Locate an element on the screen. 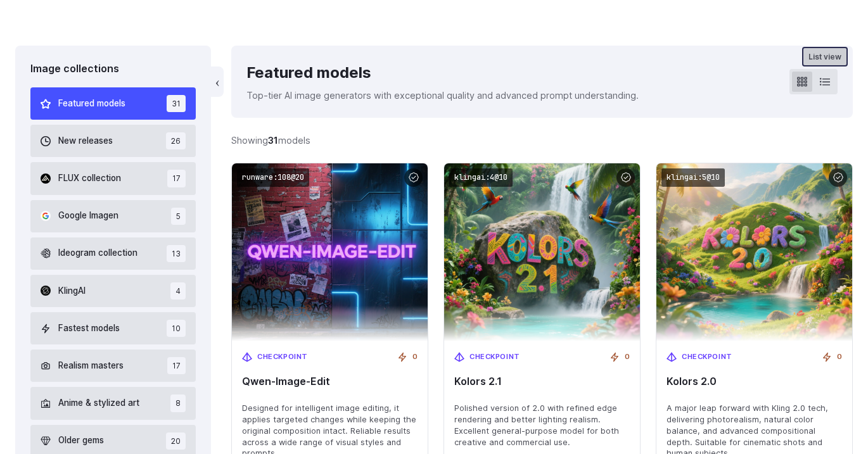 Image resolution: width=868 pixels, height=454 pixels. button: Google Imagen 5 is located at coordinates (113, 216).